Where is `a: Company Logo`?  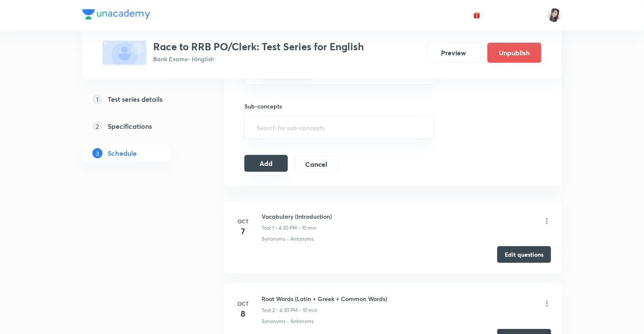 a: Company Logo is located at coordinates (116, 15).